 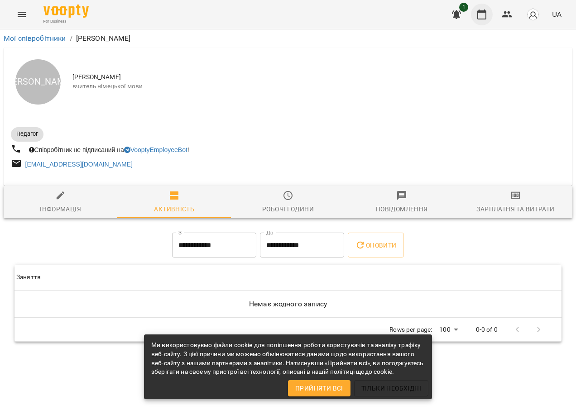 I want to click on div: Активність, so click(x=174, y=209).